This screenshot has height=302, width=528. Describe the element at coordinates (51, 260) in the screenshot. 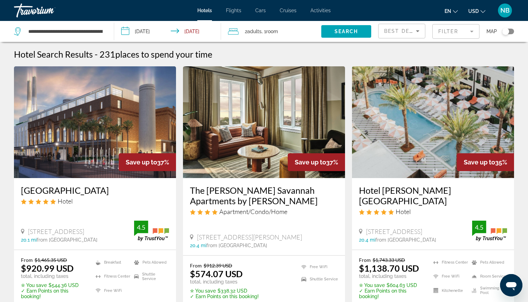

I see `del: $1,465.35 USD` at that location.